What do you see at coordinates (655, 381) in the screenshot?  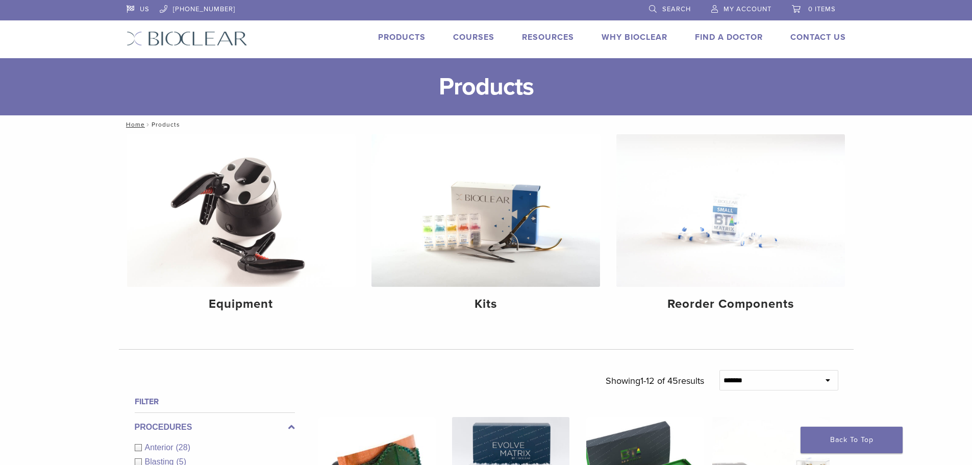 I see `p: Showing results` at bounding box center [655, 381].